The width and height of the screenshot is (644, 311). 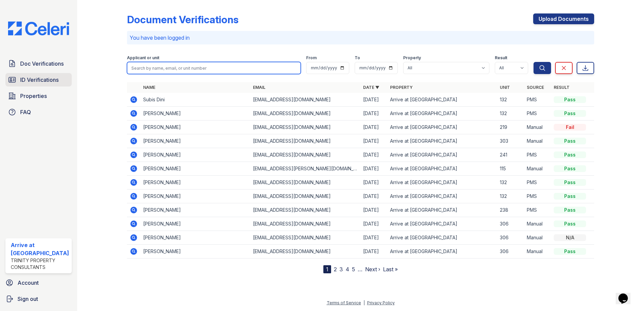 What do you see at coordinates (501, 58) in the screenshot?
I see `label: Result` at bounding box center [501, 58].